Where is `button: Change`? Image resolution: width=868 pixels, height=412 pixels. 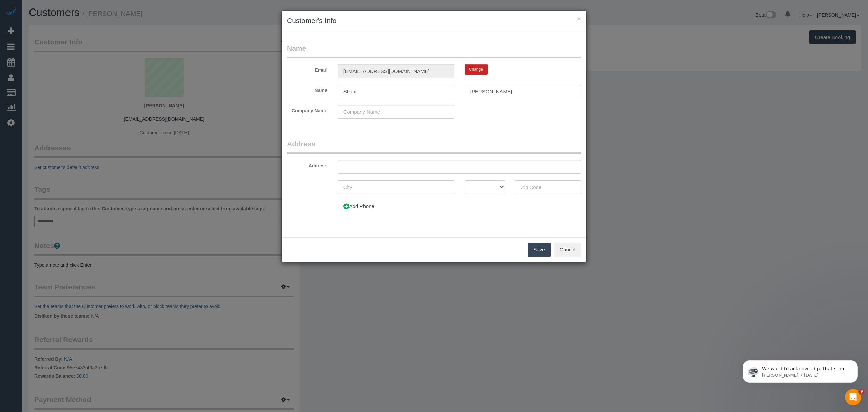 button: Change is located at coordinates (476, 69).